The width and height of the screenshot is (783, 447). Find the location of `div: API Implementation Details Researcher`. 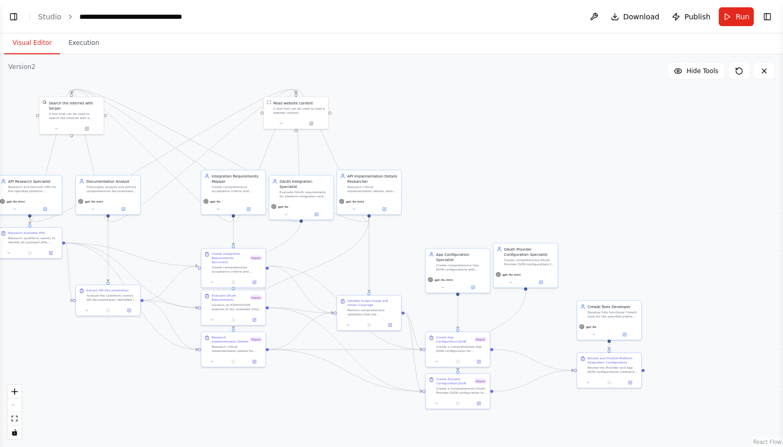

div: API Implementation Details Researcher is located at coordinates (373, 178).